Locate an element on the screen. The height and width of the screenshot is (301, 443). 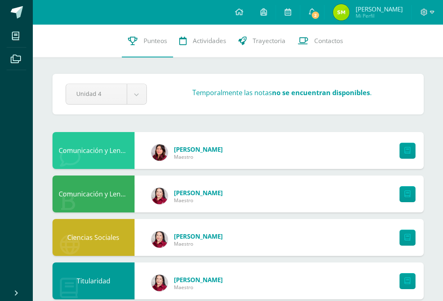
h3: Temporalmente las notas . is located at coordinates (282, 93).